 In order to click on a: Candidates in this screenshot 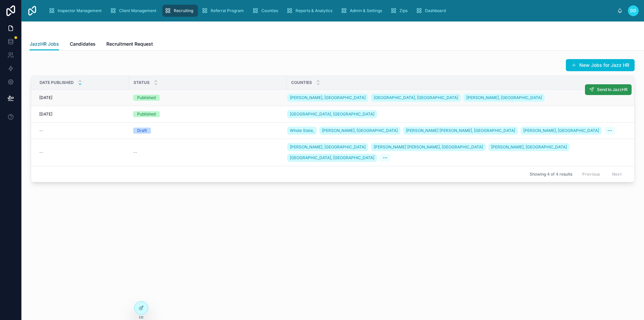, I will do `click(82, 45)`.